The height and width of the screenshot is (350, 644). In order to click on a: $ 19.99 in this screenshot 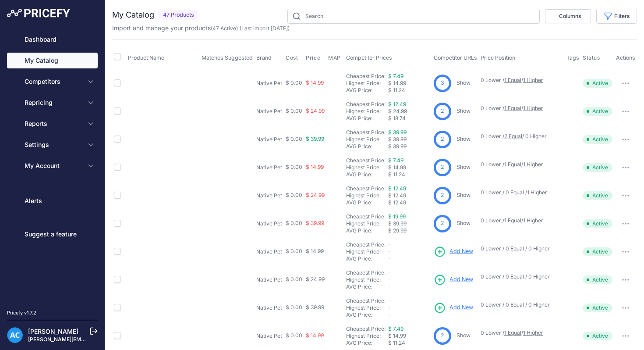, I will do `click(397, 216)`.